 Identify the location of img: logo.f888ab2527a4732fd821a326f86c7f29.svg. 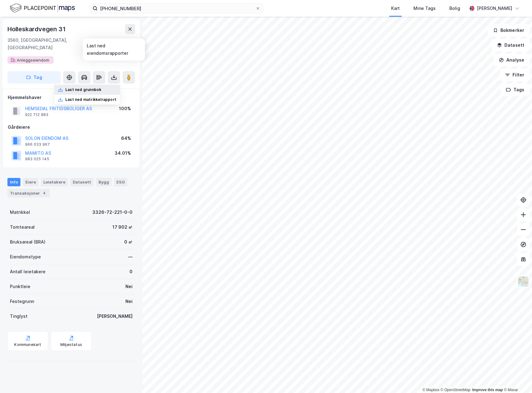
(42, 8).